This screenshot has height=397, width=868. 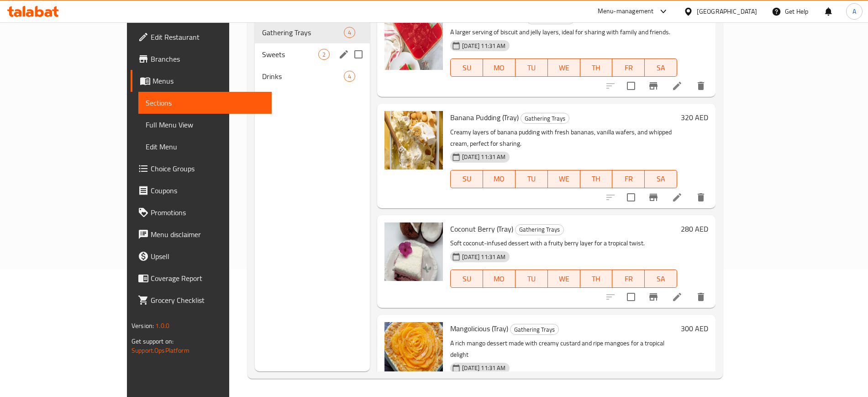 What do you see at coordinates (484, 118) in the screenshot?
I see `span: Banana Pudding (Tray)` at bounding box center [484, 118].